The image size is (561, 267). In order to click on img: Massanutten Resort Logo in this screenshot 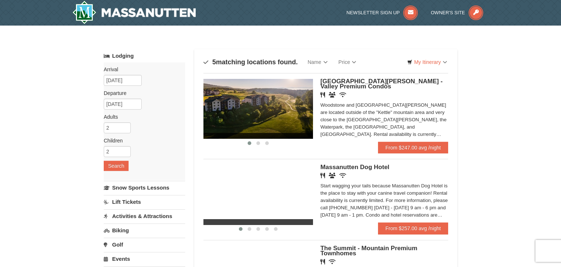, I will do `click(134, 12)`.